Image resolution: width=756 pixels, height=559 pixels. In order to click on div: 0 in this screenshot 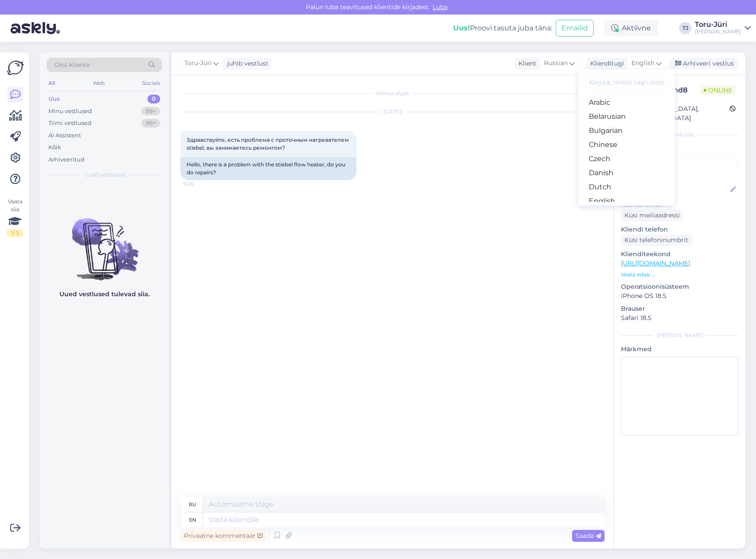, I will do `click(154, 99)`.